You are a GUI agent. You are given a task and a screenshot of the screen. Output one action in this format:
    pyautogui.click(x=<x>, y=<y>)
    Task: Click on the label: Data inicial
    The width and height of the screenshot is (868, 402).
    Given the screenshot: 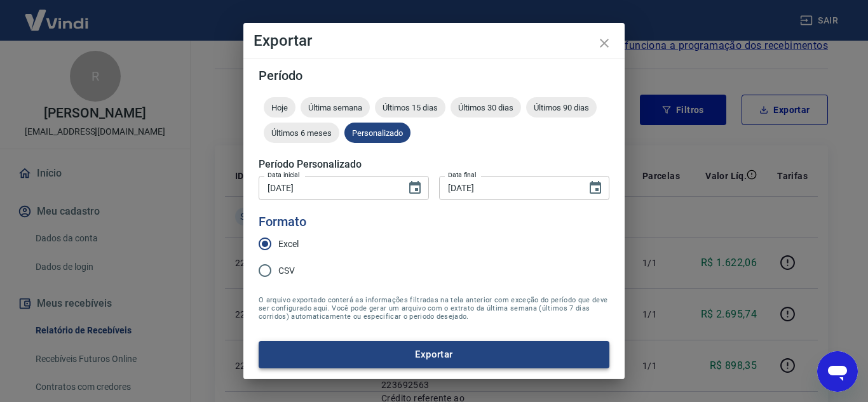 What is the action you would take?
    pyautogui.click(x=283, y=175)
    